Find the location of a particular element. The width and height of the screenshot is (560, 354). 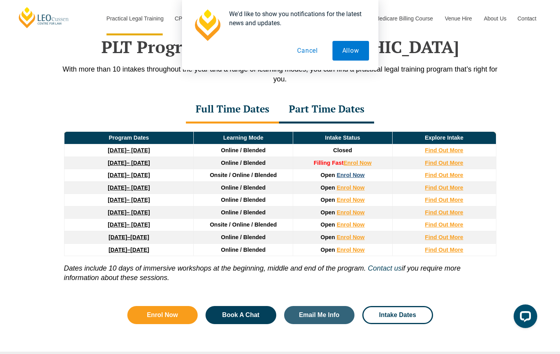

td: Learning Mode is located at coordinates (243, 138).